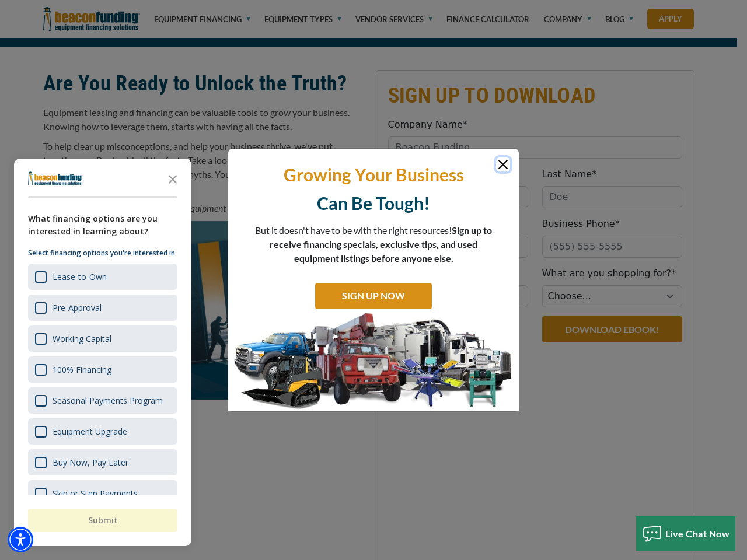 The width and height of the screenshot is (747, 560). I want to click on p: Can Be Tough!, so click(373, 203).